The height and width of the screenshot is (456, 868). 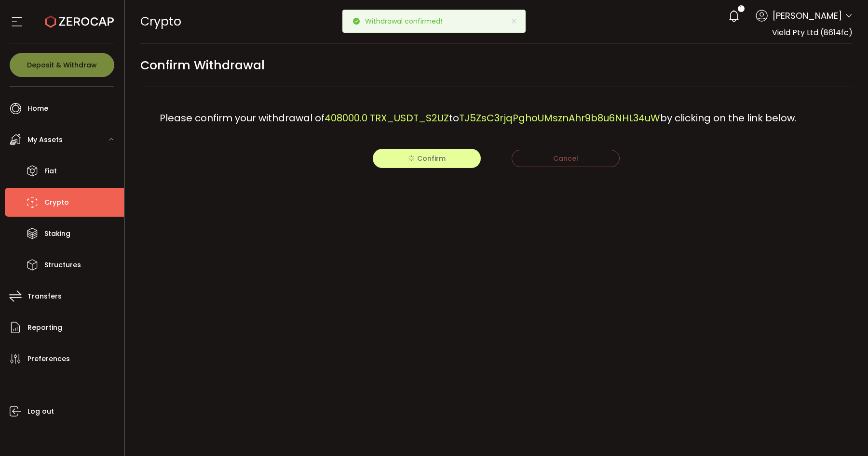 What do you see at coordinates (407, 21) in the screenshot?
I see `p: Withdrawal confirmed!` at bounding box center [407, 21].